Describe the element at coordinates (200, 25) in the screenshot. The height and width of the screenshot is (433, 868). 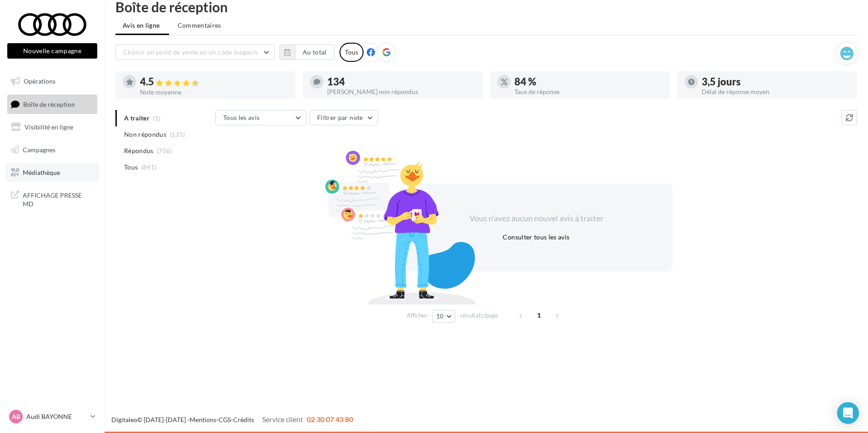
I see `span: Commentaires` at that location.